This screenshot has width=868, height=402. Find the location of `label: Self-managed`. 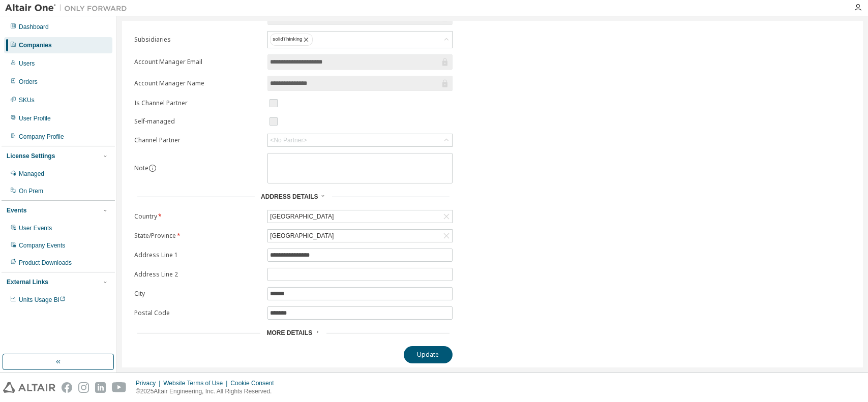

label: Self-managed is located at coordinates (198, 122).